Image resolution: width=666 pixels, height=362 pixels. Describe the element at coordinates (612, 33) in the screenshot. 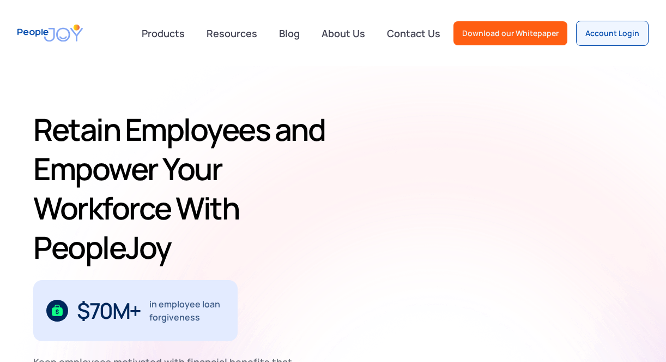

I see `a: Account Login` at that location.